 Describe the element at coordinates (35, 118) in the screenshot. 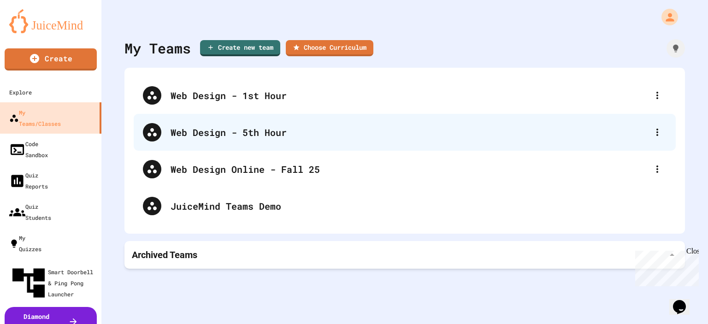

I see `div: My Teams/Classes` at that location.